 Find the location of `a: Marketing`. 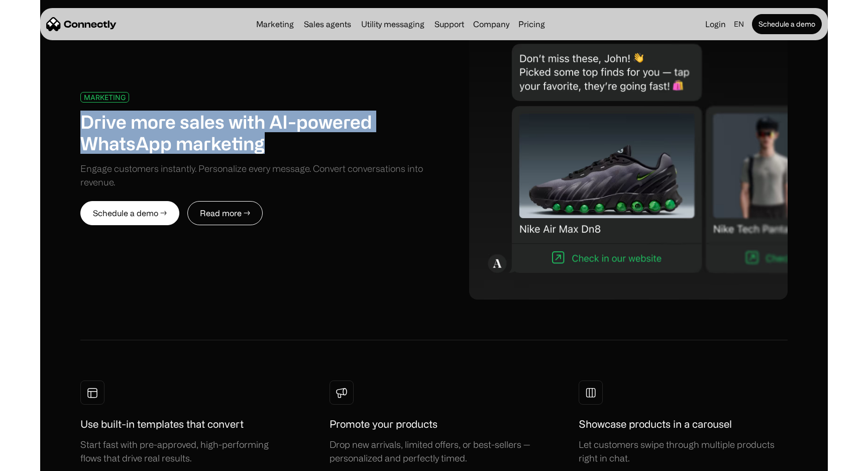

a: Marketing is located at coordinates (275, 24).